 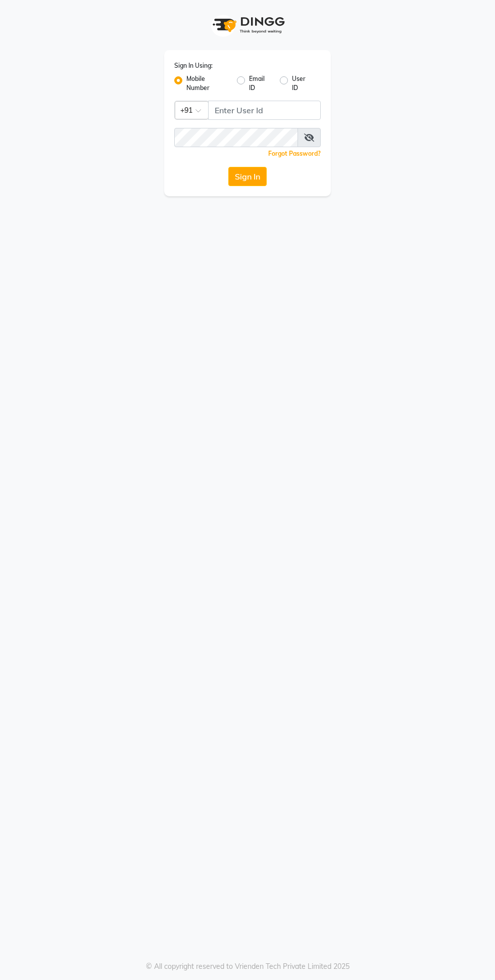 What do you see at coordinates (248, 24) in the screenshot?
I see `img: logo1.svg` at bounding box center [248, 24].